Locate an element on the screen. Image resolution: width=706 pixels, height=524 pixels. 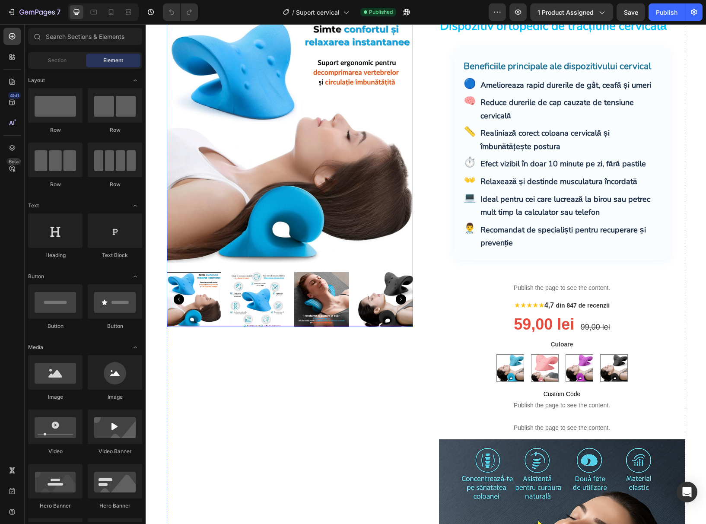
div: Text Block is located at coordinates (115, 255).